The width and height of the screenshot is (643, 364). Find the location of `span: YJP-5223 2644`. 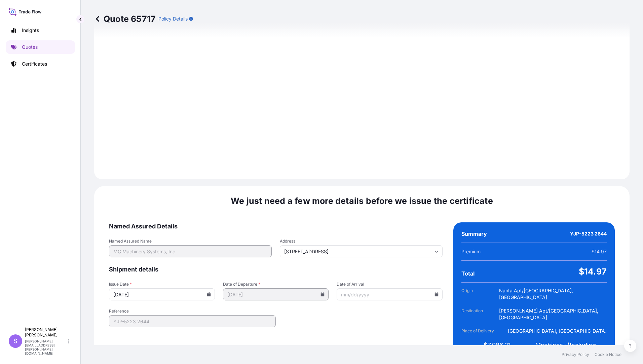

span: YJP-5223 2644 is located at coordinates (588, 234).